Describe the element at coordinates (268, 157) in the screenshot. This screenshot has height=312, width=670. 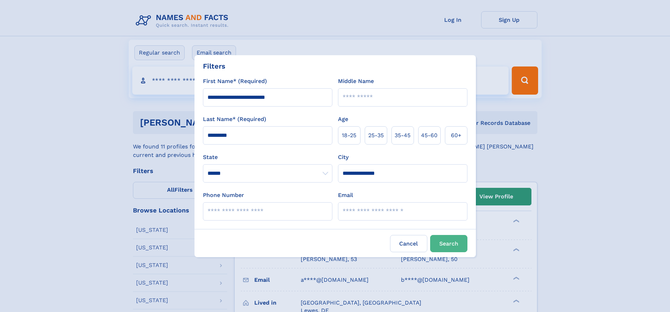
I see `label: State` at that location.